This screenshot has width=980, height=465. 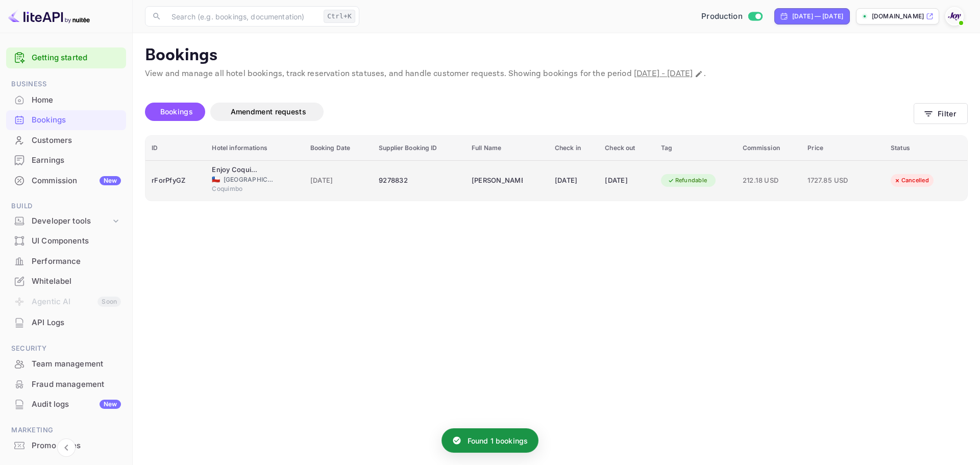 I want to click on a: CommissionNew, so click(x=66, y=180).